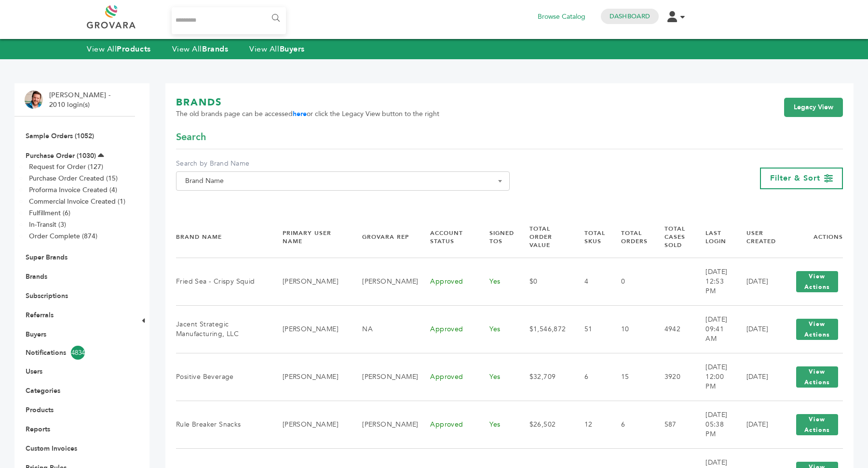 This screenshot has height=468, width=868. I want to click on a: here, so click(299, 114).